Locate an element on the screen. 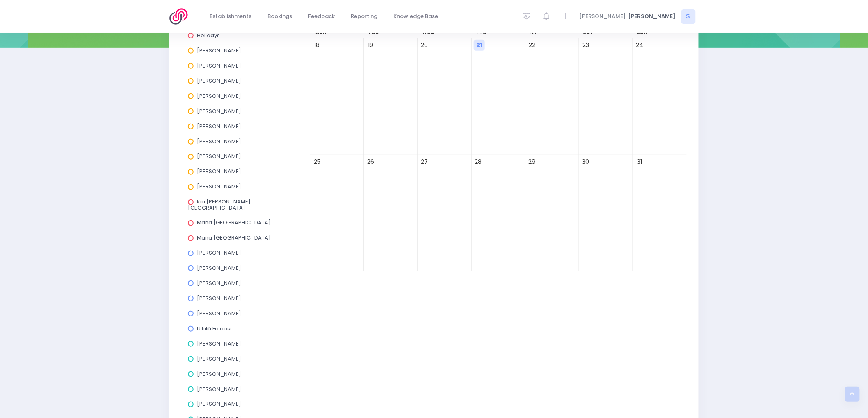 The width and height of the screenshot is (868, 418). span: Uikilifi Fa’aoso is located at coordinates (215, 328).